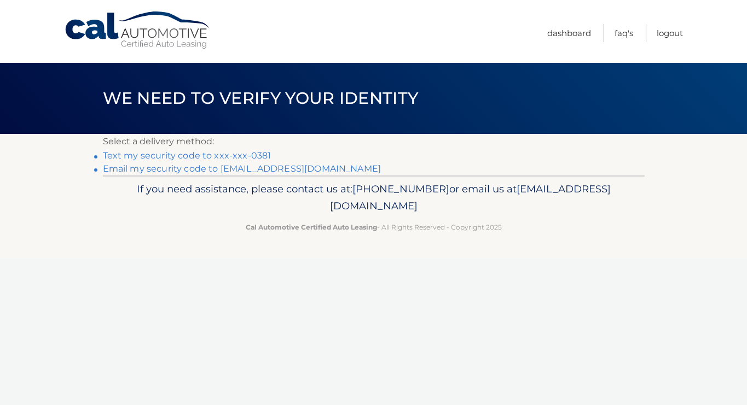  What do you see at coordinates (374, 227) in the screenshot?
I see `p: - All Rights Reserved - Copyright 2025` at bounding box center [374, 227].